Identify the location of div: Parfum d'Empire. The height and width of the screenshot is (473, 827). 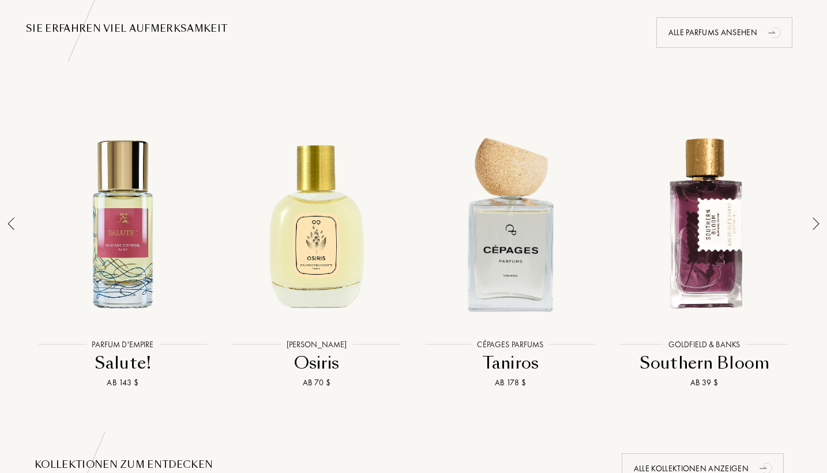
(122, 344).